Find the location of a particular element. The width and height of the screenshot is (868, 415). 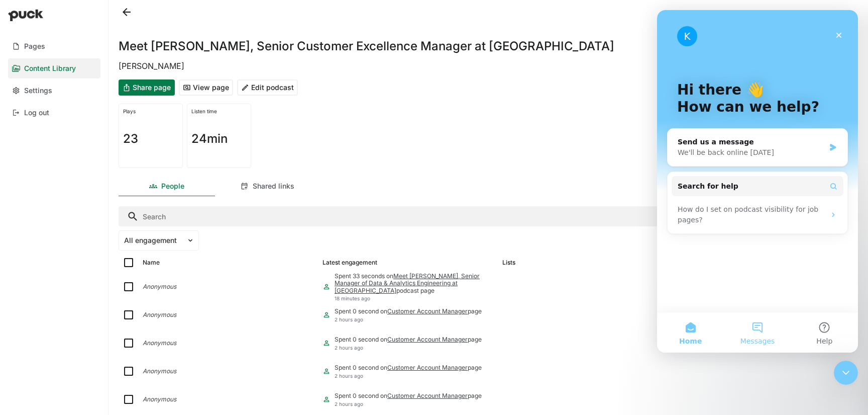

button: View page is located at coordinates (206, 88).